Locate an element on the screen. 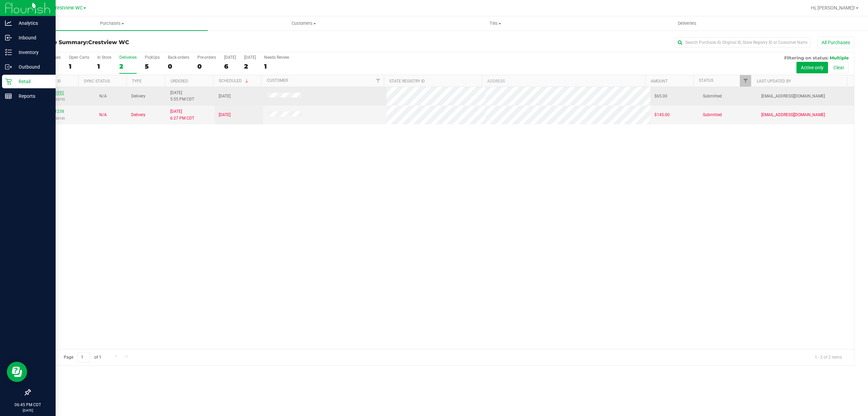 The image size is (868, 416). inline-svg: Analytics is located at coordinates (9, 23).